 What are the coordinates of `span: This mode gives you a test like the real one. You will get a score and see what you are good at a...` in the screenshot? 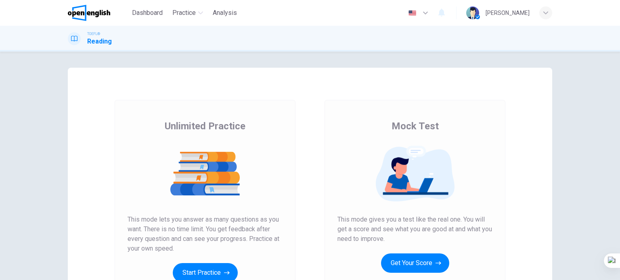 It's located at (415, 230).